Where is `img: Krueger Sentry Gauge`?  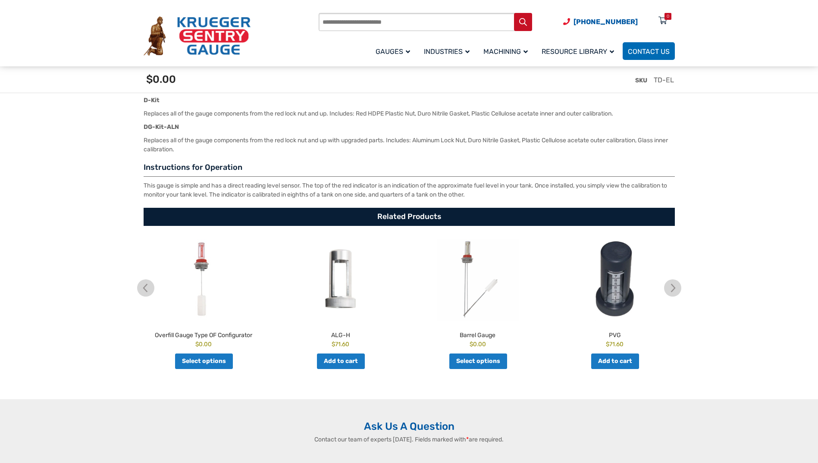
img: Krueger Sentry Gauge is located at coordinates (197, 36).